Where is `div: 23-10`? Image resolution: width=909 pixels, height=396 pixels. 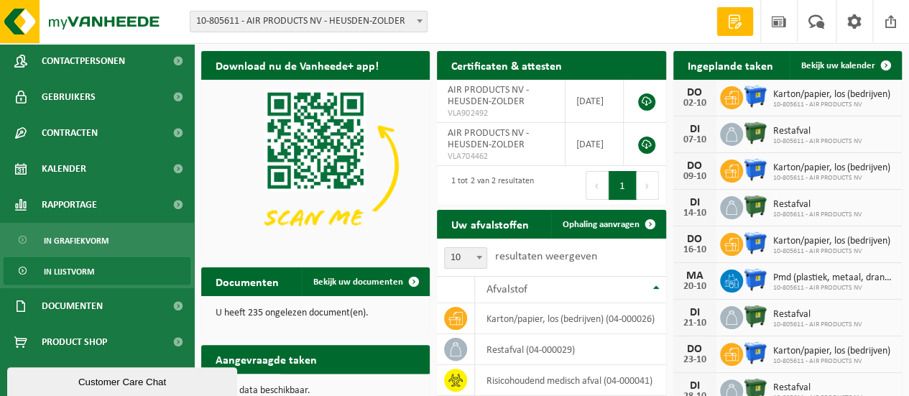
div: 23-10 is located at coordinates (695, 360).